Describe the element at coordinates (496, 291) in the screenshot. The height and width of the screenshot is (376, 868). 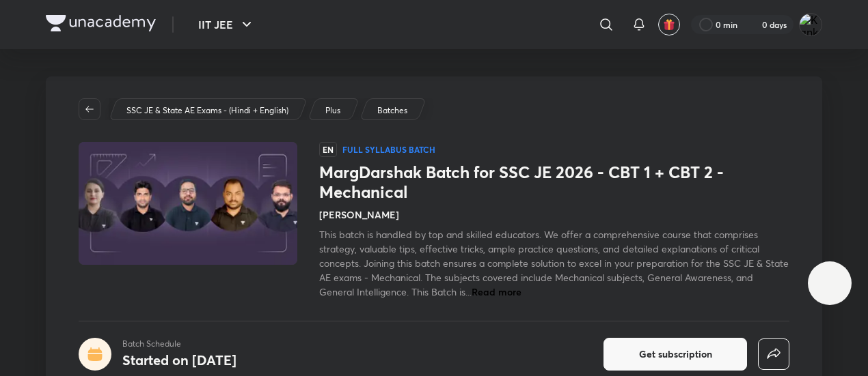
I see `span: Read more` at that location.